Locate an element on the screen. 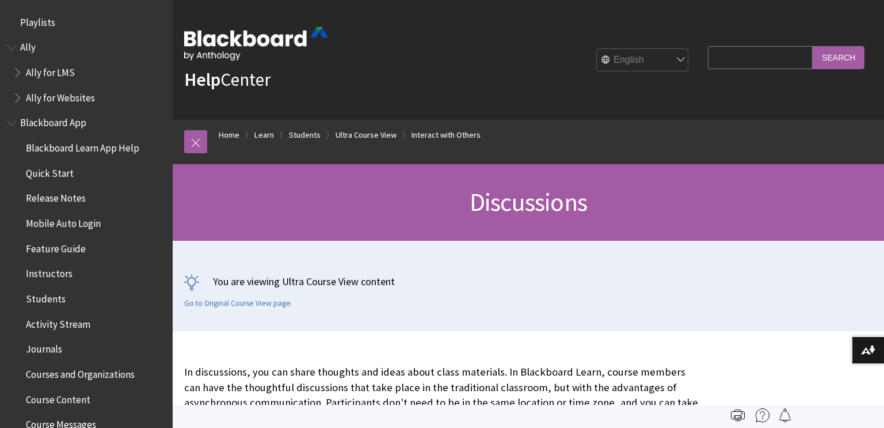  span: Ally for Websites is located at coordinates (60, 96).